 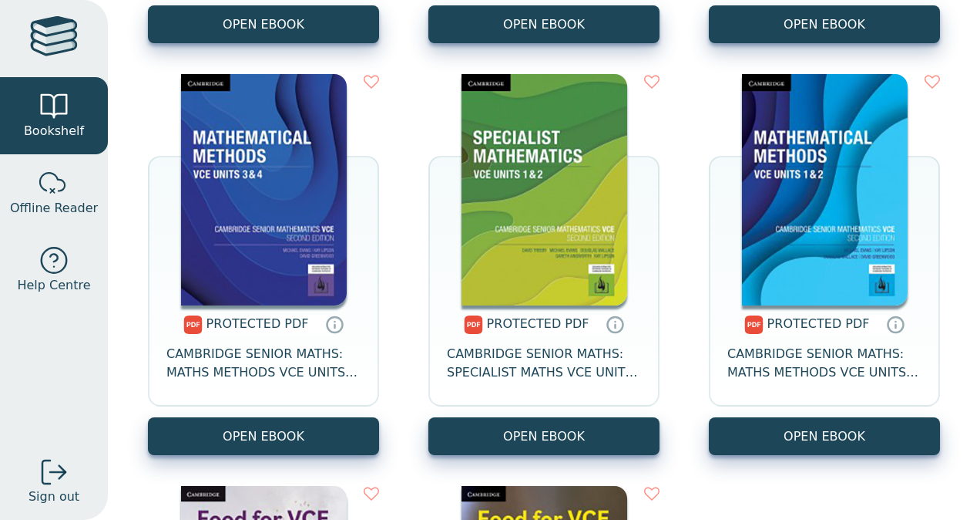 I want to click on span: Bookshelf, so click(x=54, y=131).